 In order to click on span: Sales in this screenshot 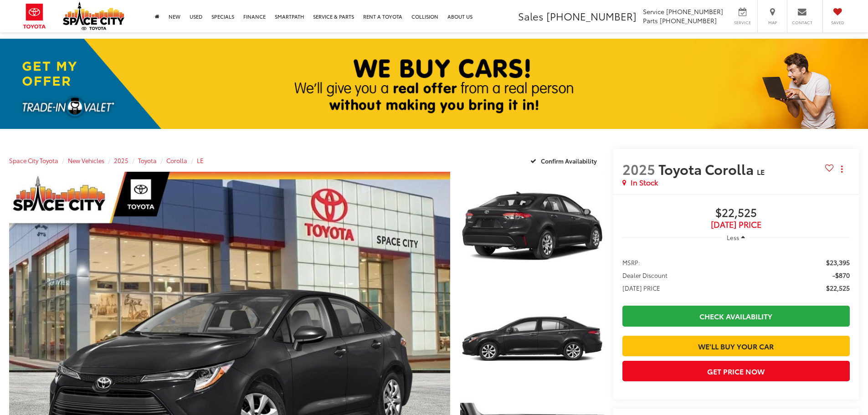, I will do `click(531, 16)`.